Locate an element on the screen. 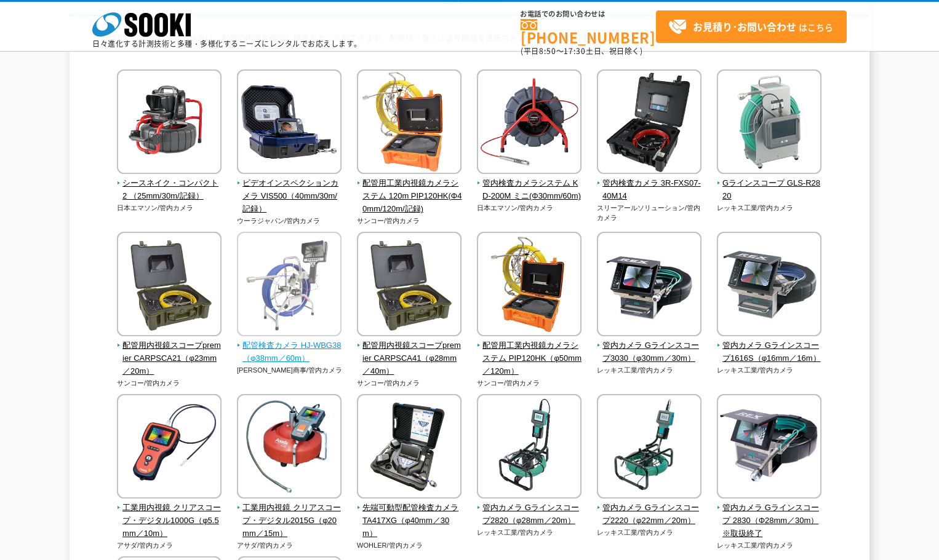 The image size is (939, 560). img: 管内カメラ Gラインスコープ3030（φ30mm／30m） is located at coordinates (649, 285).